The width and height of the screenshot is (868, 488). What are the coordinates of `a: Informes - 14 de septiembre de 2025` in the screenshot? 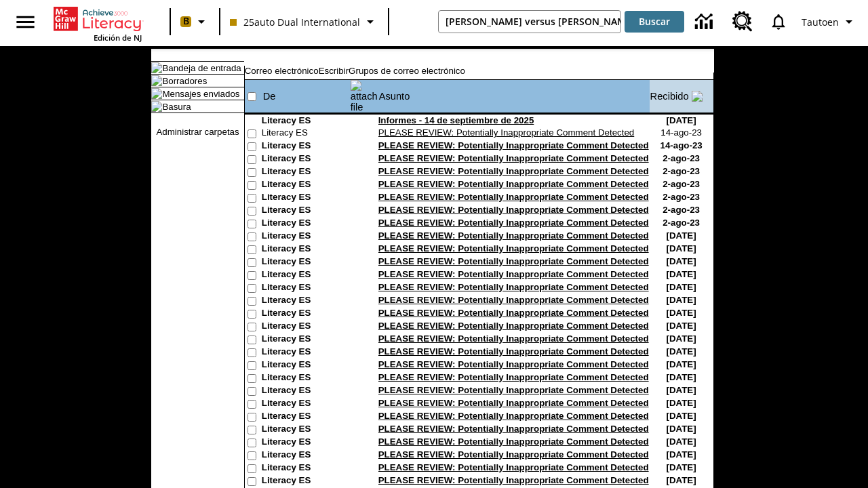 It's located at (456, 120).